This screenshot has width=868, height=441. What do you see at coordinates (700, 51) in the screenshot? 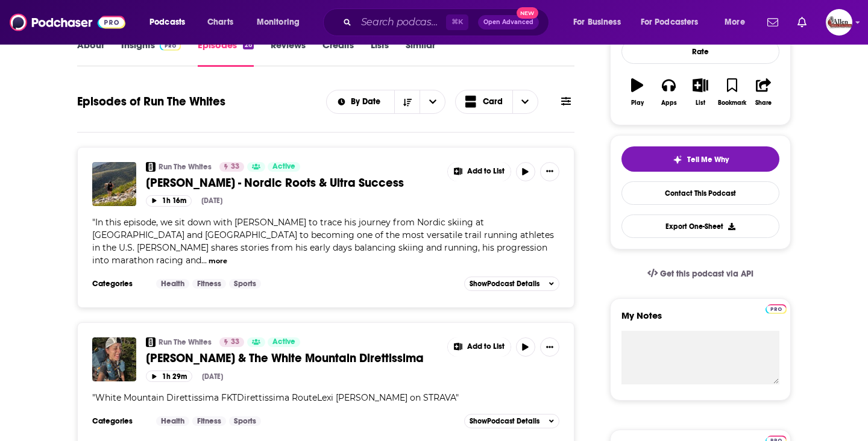
I see `div: Rate` at bounding box center [700, 51].